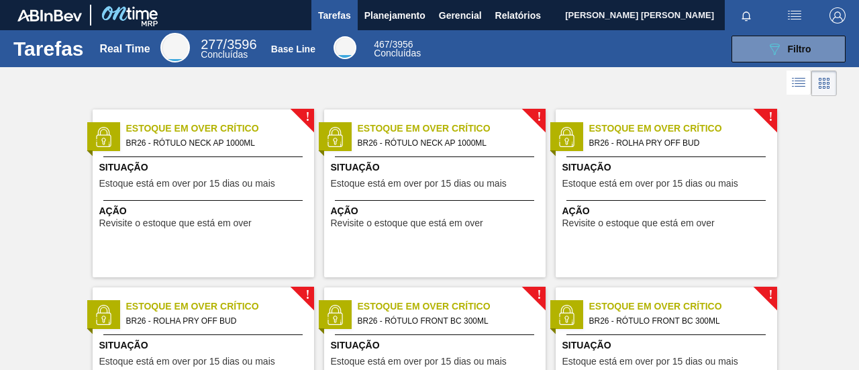 This screenshot has height=370, width=859. What do you see at coordinates (211, 44) in the screenshot?
I see `span: 277` at bounding box center [211, 44].